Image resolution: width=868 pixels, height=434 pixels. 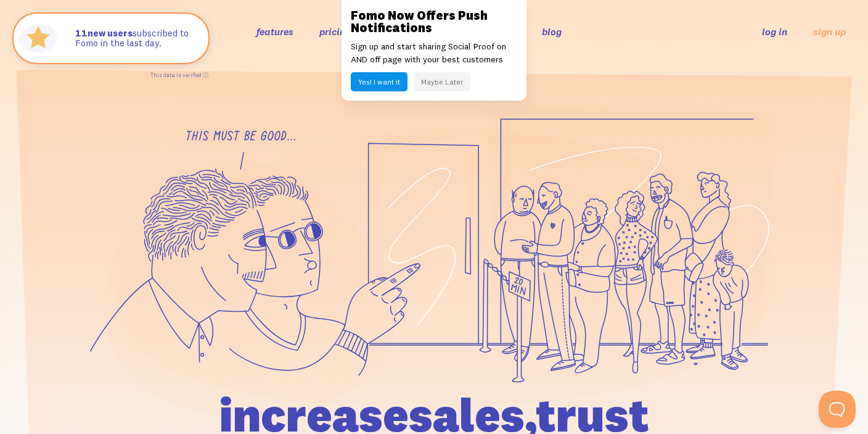 What do you see at coordinates (136, 38) in the screenshot?
I see `p: subscribed to Fomo in the last day.` at bounding box center [136, 38].